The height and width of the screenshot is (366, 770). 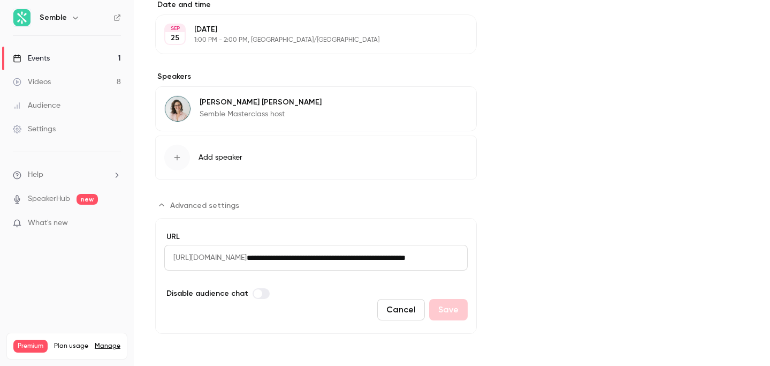 I want to click on label: Speakers, so click(x=316, y=77).